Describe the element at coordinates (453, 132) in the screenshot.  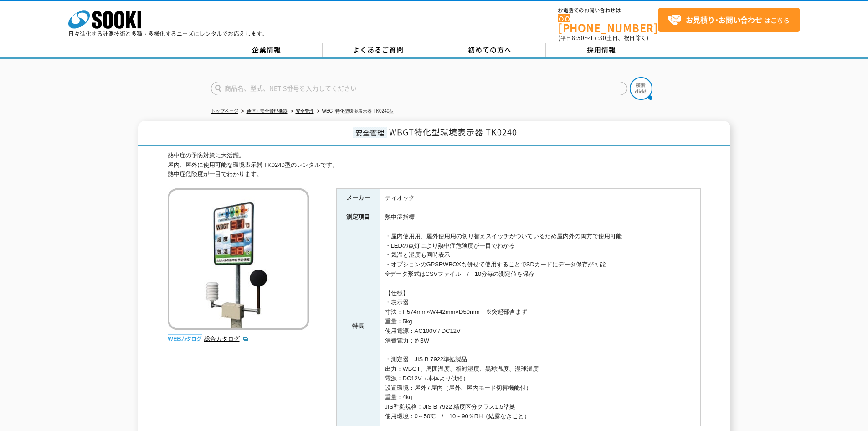
I see `span: WBGT特化型環境表示器 TK0240` at that location.